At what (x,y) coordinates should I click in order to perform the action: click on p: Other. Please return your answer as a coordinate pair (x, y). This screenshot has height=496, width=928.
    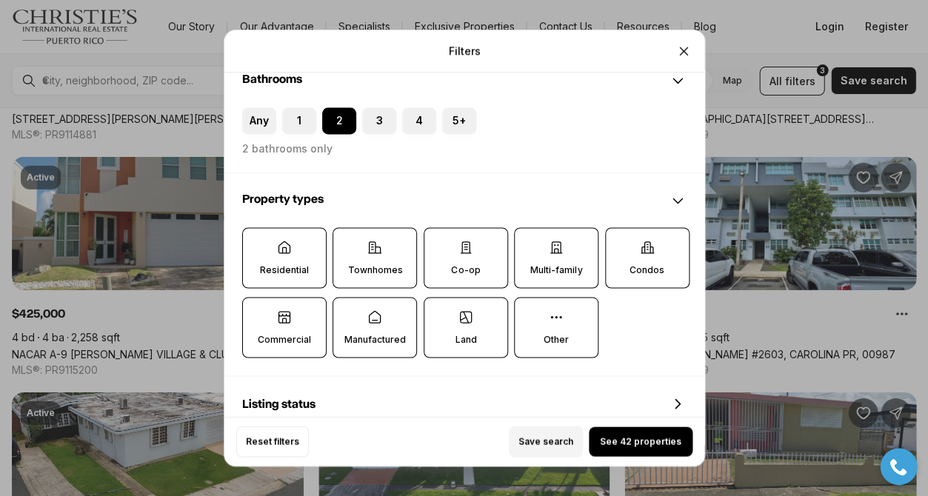
    Looking at the image, I should click on (557, 339).